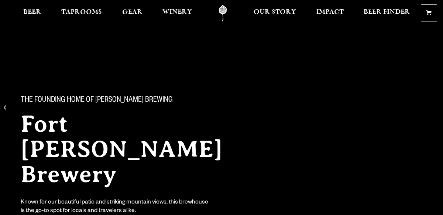  Describe the element at coordinates (32, 13) in the screenshot. I see `a: Beer` at that location.